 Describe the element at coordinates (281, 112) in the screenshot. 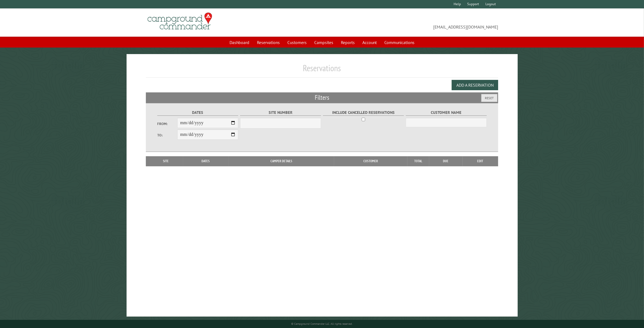

I see `label: Site Number` at that location.